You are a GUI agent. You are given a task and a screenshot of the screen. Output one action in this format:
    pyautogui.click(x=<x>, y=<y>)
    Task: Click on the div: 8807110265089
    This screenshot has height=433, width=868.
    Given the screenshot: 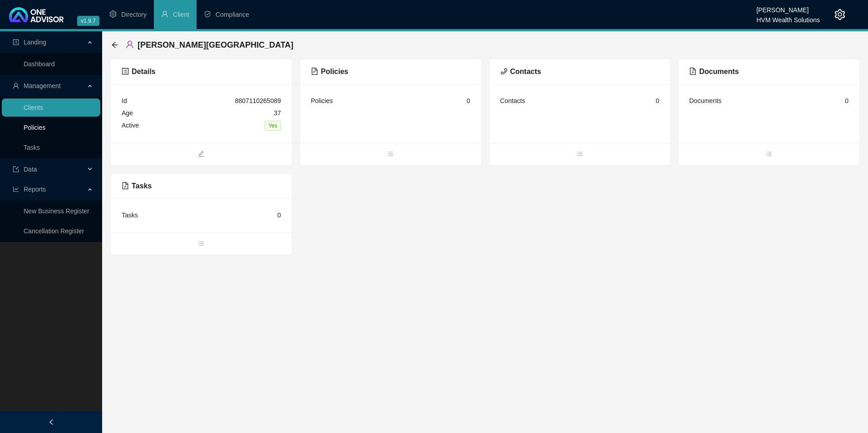 What is the action you would take?
    pyautogui.click(x=258, y=101)
    